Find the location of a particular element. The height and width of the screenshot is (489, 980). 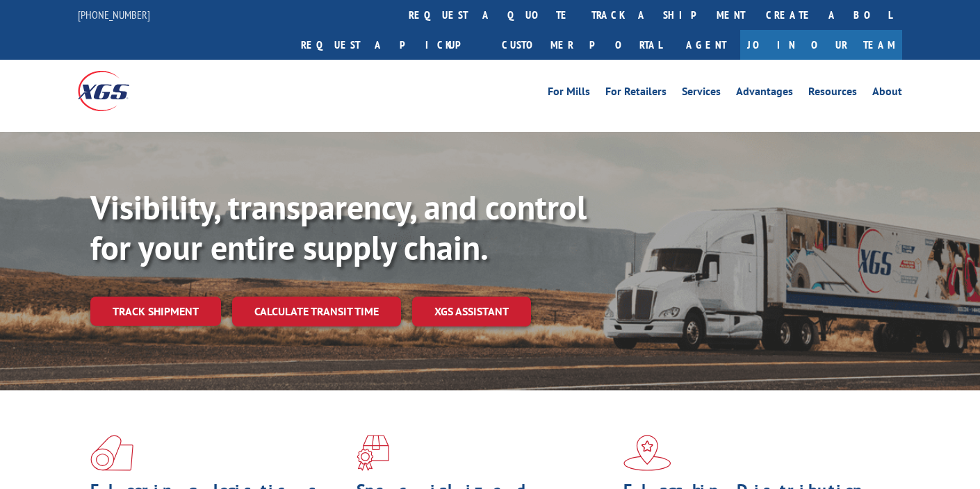

b: Visibility, transparency, and control for your entire supply chain. is located at coordinates (338, 227).